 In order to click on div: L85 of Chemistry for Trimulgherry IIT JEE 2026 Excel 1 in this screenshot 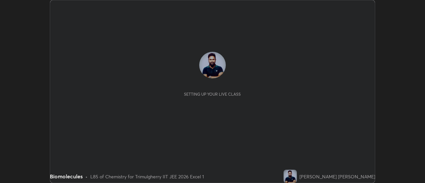, I will do `click(147, 177)`.